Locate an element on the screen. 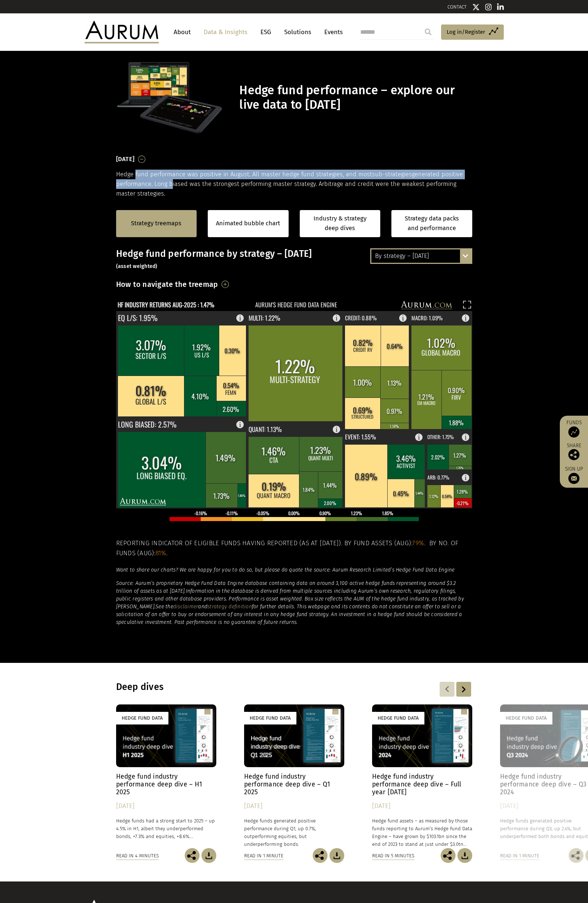 This screenshot has width=588, height=903. p: Hedge fund performance was positive in August. All master hedge fund strategies, and most generat... is located at coordinates (294, 184).